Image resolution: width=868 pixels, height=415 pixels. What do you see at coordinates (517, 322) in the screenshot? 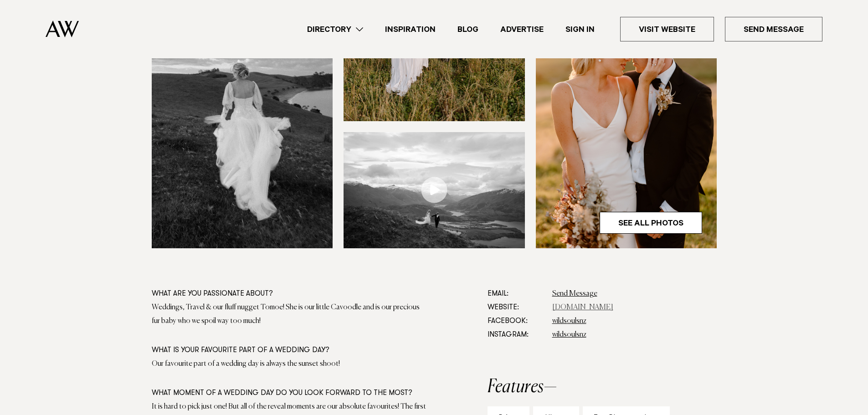
I see `dt: Facebook:` at bounding box center [517, 322].